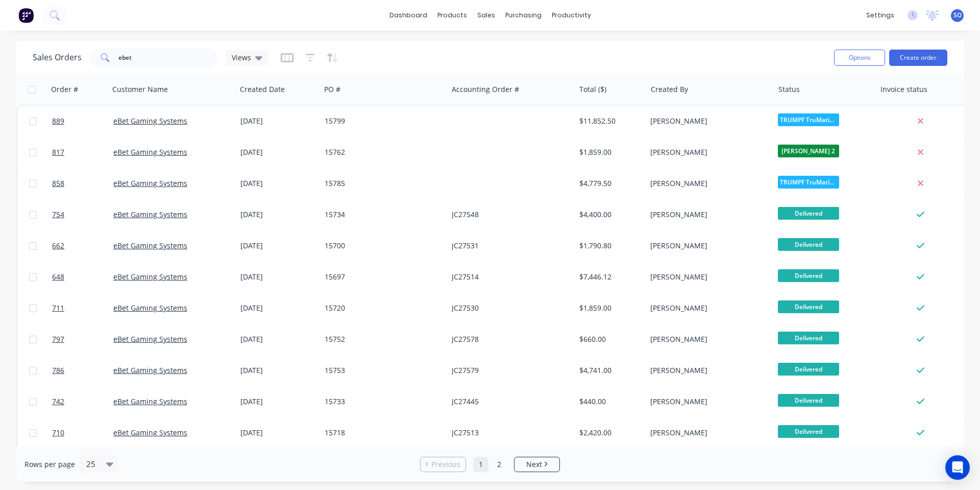 This screenshot has height=490, width=980. Describe the element at coordinates (958, 15) in the screenshot. I see `span: SO` at that location.